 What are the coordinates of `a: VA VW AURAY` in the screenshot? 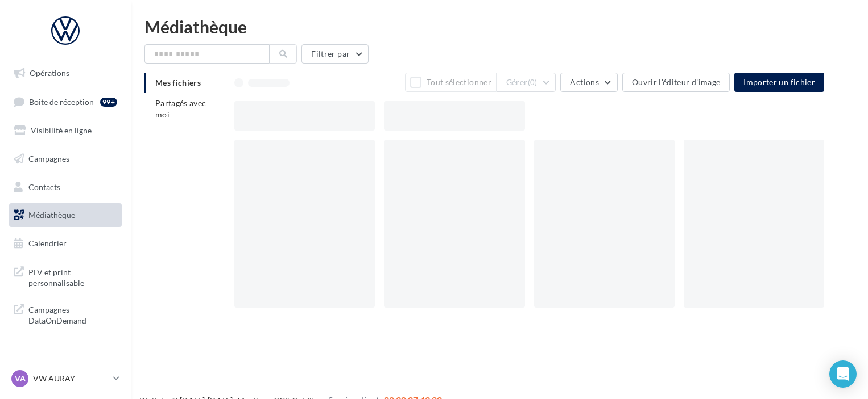 It's located at (65, 379).